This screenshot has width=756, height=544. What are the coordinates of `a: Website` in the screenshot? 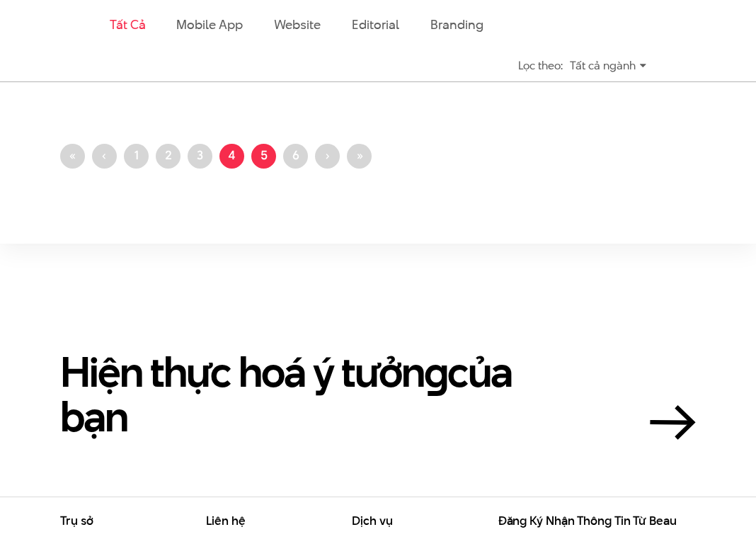 It's located at (297, 24).